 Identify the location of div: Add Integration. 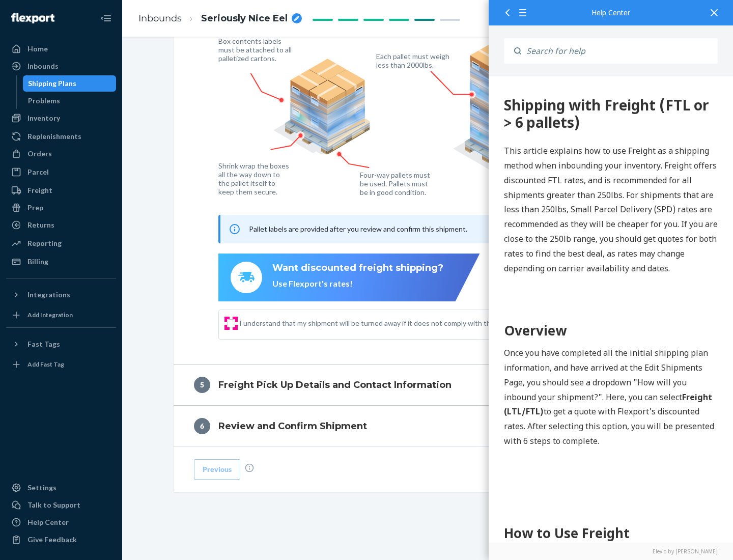
(50, 315).